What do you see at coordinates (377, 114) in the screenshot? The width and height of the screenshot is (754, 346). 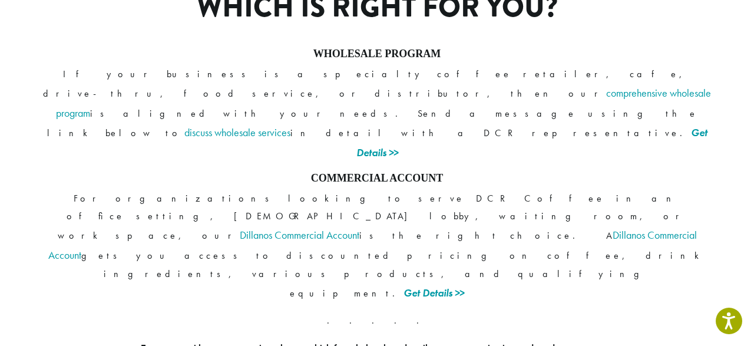 I see `p: If your business is a specialty coffee retailer, cafe, drive-thru, food service, or distributor, ...` at bounding box center [377, 114].